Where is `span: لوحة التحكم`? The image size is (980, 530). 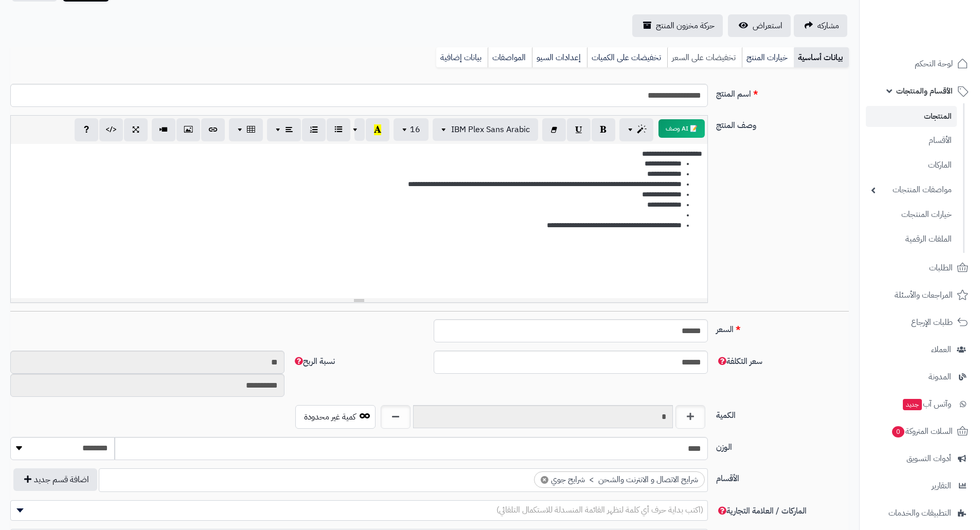
span: لوحة التحكم is located at coordinates (933, 64).